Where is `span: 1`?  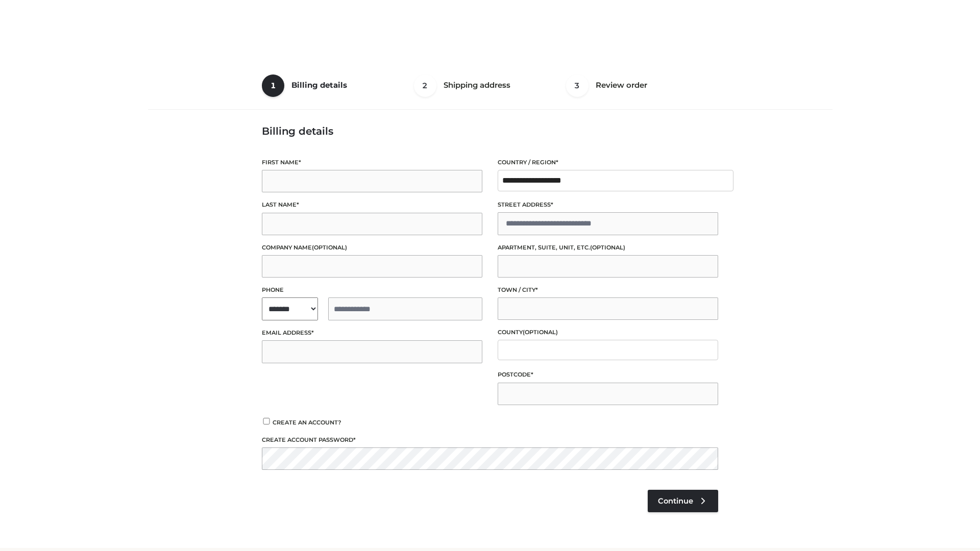
span: 1 is located at coordinates (273, 86).